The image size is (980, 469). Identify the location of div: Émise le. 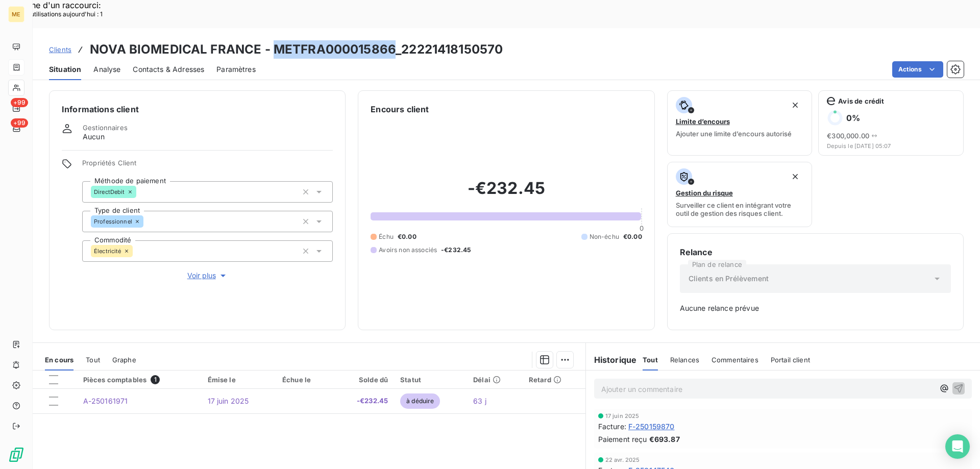
(239, 380).